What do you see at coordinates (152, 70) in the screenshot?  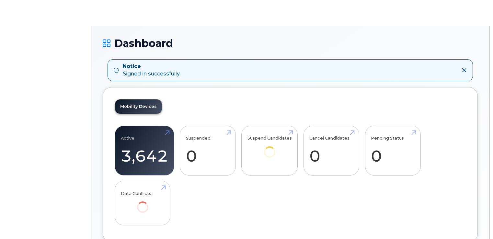 I see `div: Signed in successfully.` at bounding box center [152, 70].